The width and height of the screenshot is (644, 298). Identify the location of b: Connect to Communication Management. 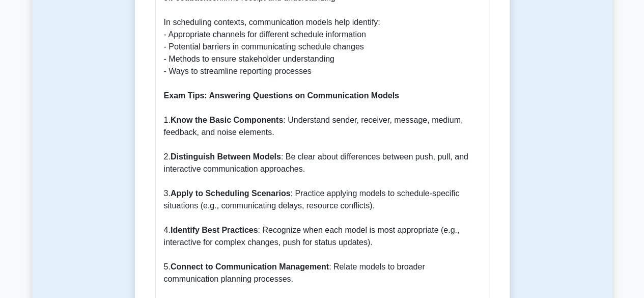
(250, 266).